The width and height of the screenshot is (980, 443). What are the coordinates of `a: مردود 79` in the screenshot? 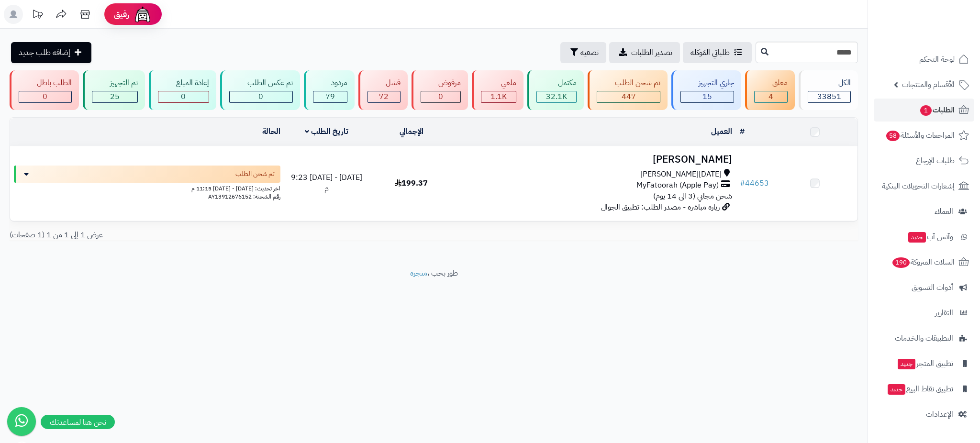 It's located at (329, 90).